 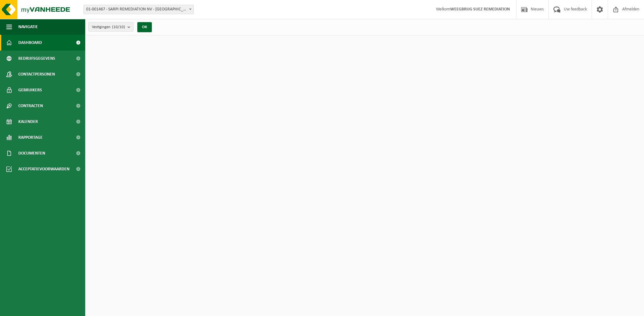 What do you see at coordinates (30, 137) in the screenshot?
I see `span: Rapportage` at bounding box center [30, 137].